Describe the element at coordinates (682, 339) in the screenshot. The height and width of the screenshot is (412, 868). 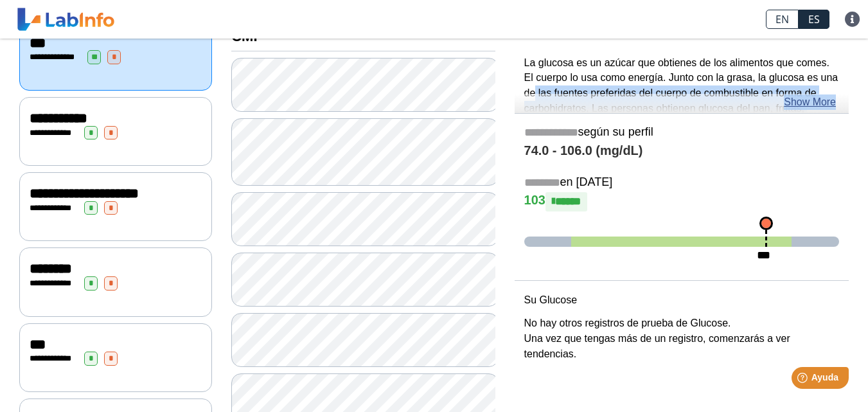
I see `p: No hay otros registros de prueba de Glucose. Una vez que tengas más de un registro, comenzarás a ...` at that location.